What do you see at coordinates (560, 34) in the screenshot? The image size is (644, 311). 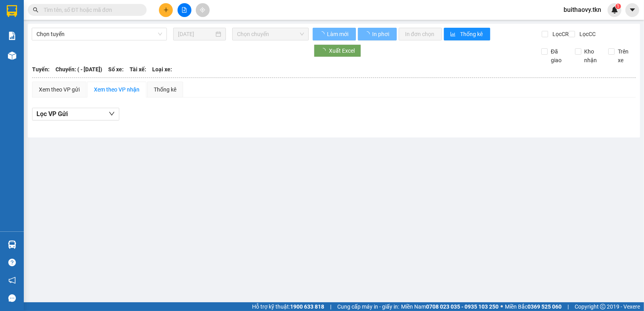 I see `span: Lọc CR` at bounding box center [560, 34].